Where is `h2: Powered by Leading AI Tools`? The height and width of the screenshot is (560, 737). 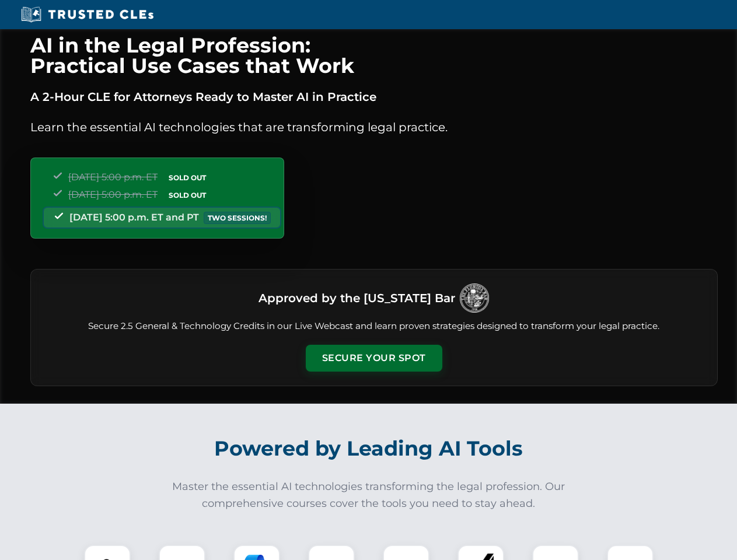
h2: Powered by Leading AI Tools is located at coordinates (368, 449).